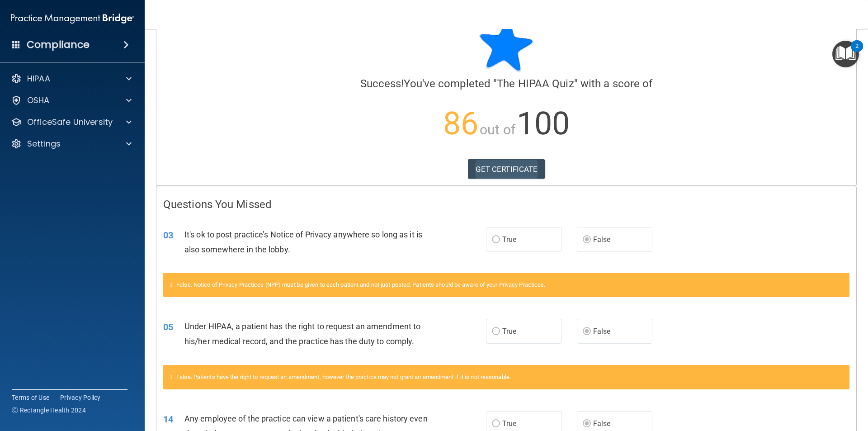  Describe the element at coordinates (80, 397) in the screenshot. I see `a: Privacy Policy` at that location.